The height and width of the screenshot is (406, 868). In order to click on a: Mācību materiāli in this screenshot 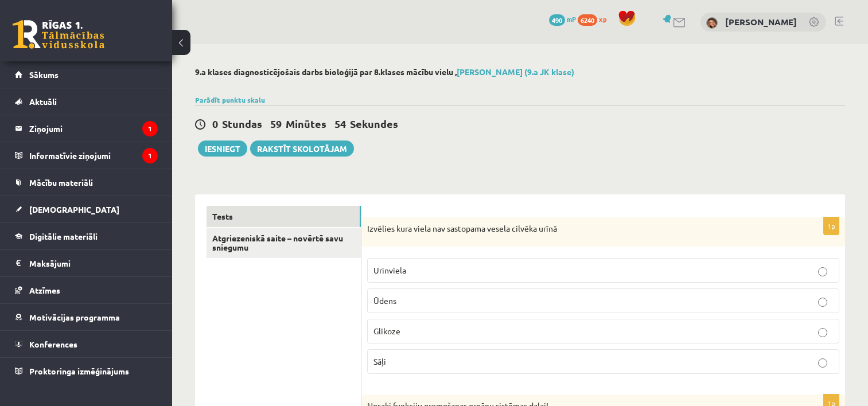, I will do `click(86, 182)`.